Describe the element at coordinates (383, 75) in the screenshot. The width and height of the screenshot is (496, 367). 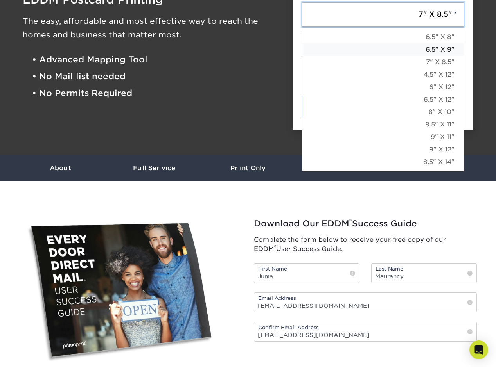
I see `a: 4.5" X 12"` at that location.